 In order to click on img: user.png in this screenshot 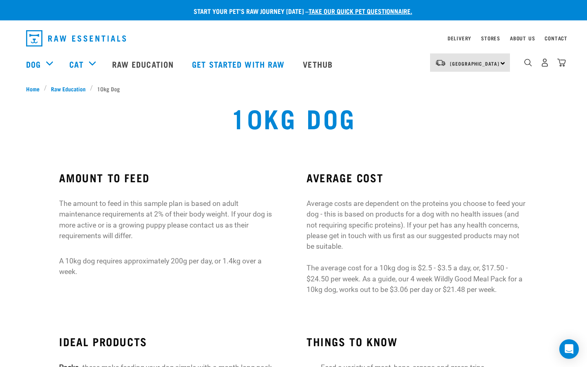, I will do `click(545, 62)`.